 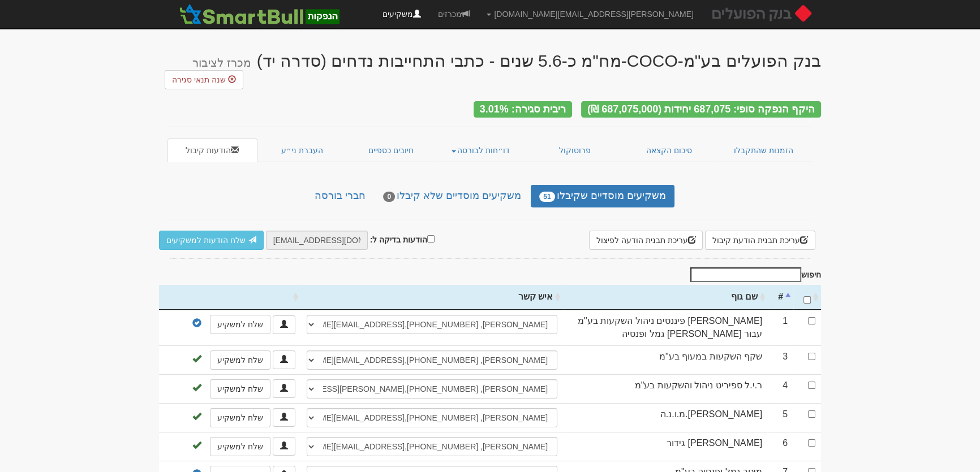 What do you see at coordinates (759, 240) in the screenshot?
I see `button: עריכת תבנית הודעת קיבול` at bounding box center [759, 240].